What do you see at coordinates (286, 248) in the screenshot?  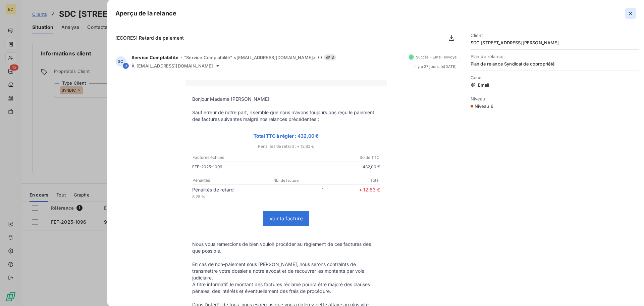 I see `p: Nous vous remercions de bien vouloir procéder au règlement de ces factures dès que possible.` at bounding box center [286, 248].